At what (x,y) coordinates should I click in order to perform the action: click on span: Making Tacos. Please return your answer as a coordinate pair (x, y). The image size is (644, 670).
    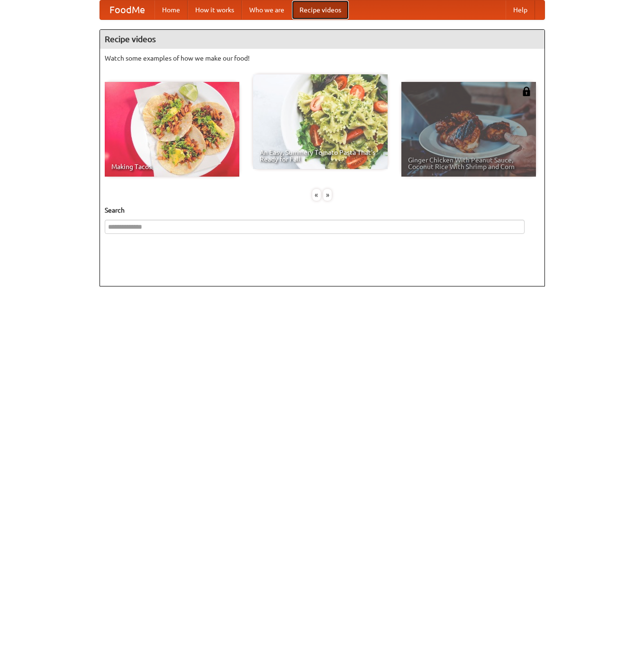
    Looking at the image, I should click on (172, 166).